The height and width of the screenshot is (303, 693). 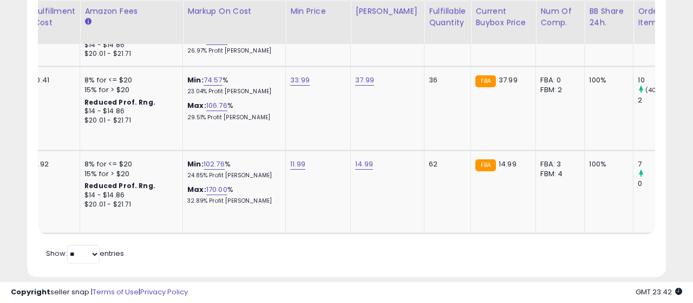 What do you see at coordinates (52, 80) in the screenshot?
I see `div: 10.41` at bounding box center [52, 80].